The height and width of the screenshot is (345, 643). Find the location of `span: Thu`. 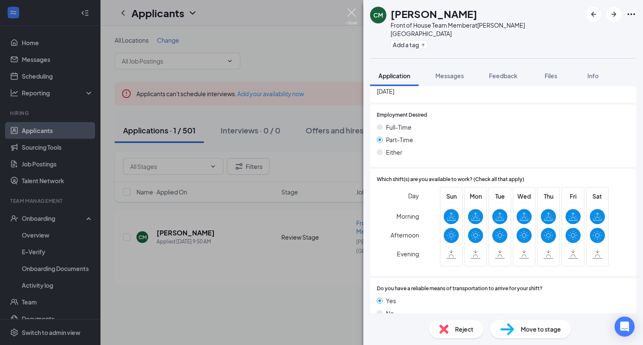

span: Thu is located at coordinates (548, 196).